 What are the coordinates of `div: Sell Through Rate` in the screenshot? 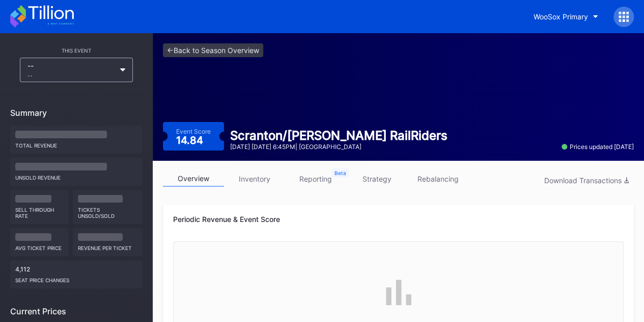 It's located at (39, 211).